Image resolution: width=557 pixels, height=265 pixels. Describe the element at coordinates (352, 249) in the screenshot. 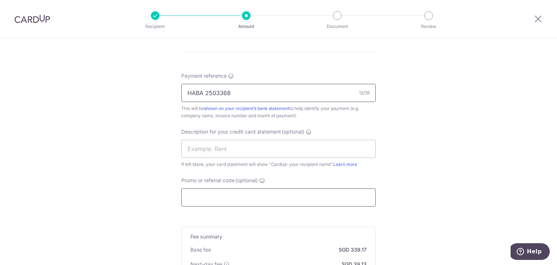

I see `p: SGD 339.17` at that location.